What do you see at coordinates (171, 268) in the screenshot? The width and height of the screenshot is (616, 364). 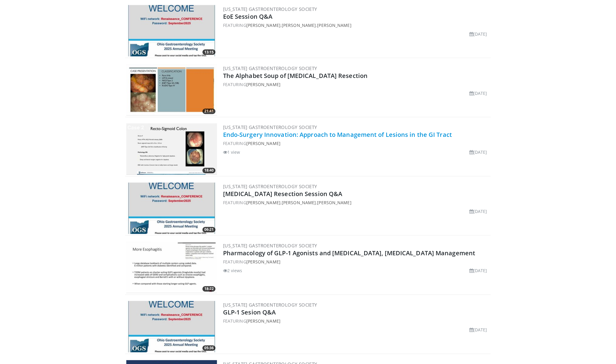 I see `a: 18:22` at bounding box center [171, 268].